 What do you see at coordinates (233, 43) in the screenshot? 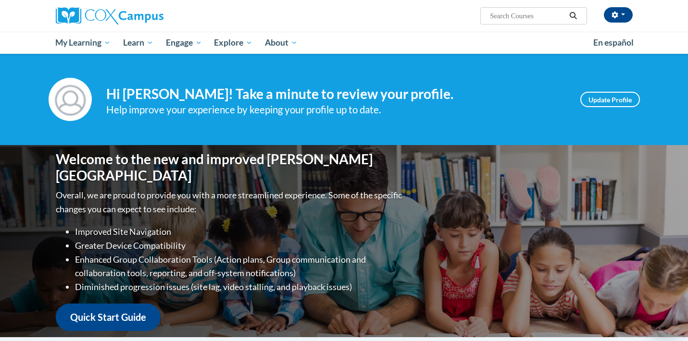
I see `span: Explore` at bounding box center [233, 43].